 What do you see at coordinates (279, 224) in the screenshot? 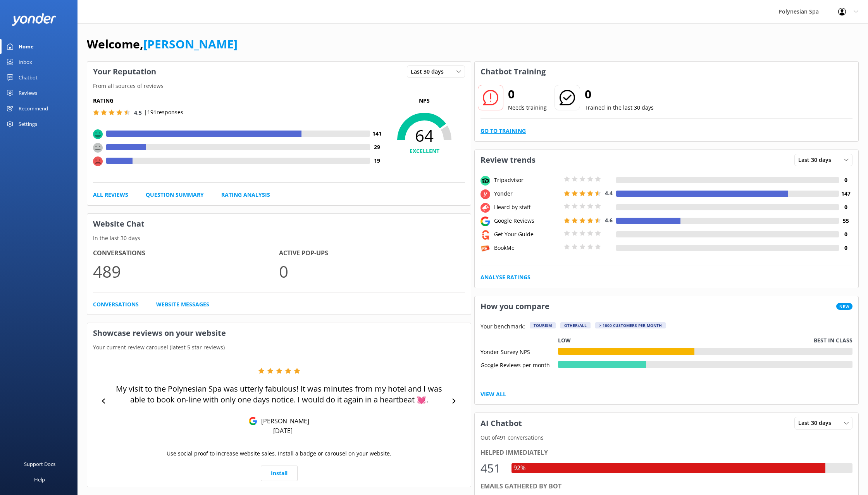
I see `h3: Website Chat` at bounding box center [279, 224].